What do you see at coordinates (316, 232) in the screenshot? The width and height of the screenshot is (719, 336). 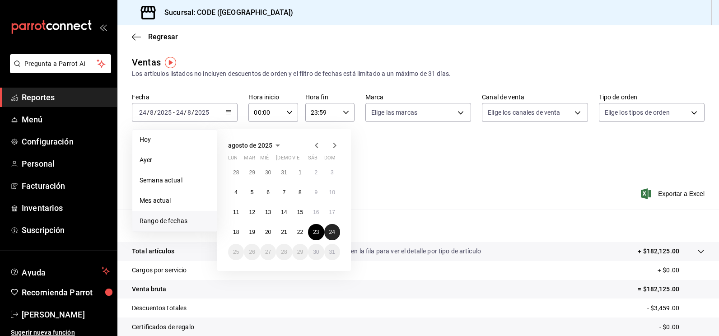 I see `abbr: 23 de agosto de 2025` at bounding box center [316, 232].